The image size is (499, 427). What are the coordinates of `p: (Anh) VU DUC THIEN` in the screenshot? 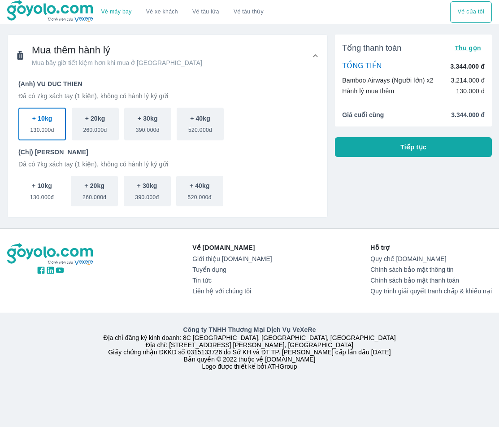 It's located at (167, 84).